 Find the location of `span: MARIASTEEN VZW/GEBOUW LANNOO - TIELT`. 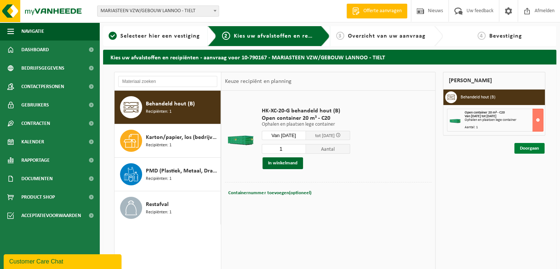

span: MARIASTEEN VZW/GEBOUW LANNOO - TIELT is located at coordinates (158, 11).